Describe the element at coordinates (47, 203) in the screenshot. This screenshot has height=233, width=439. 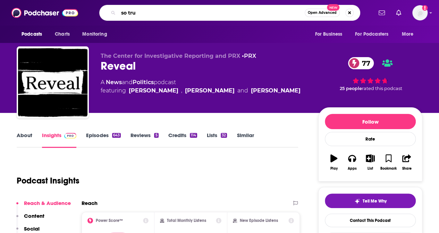
I see `p: Reach & Audience` at that location.